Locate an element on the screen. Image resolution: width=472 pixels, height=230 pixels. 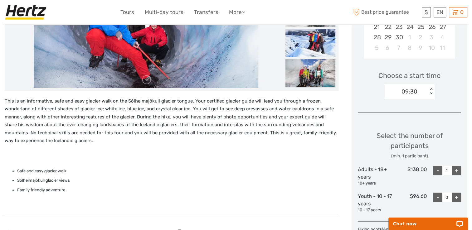
button: Open LiveChat chat widget is located at coordinates (75, 13).